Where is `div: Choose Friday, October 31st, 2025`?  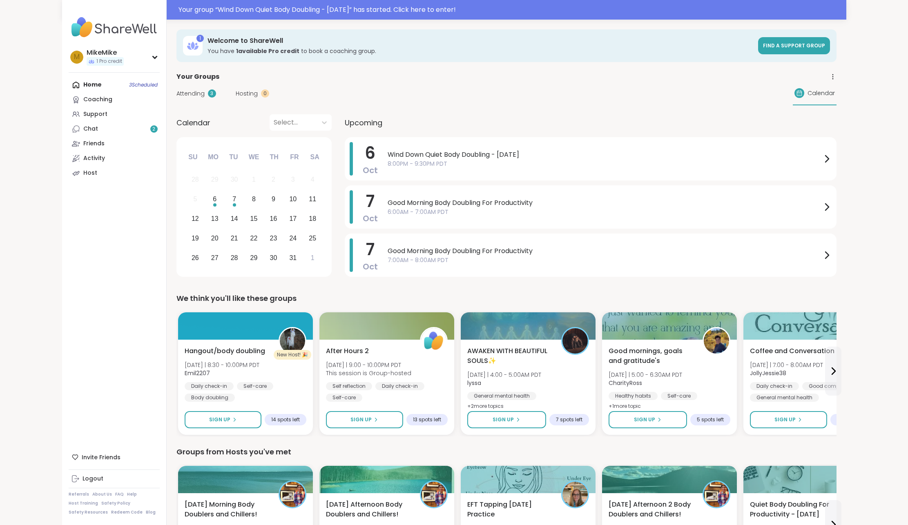 div: Choose Friday, October 31st, 2025 is located at coordinates (293, 258).